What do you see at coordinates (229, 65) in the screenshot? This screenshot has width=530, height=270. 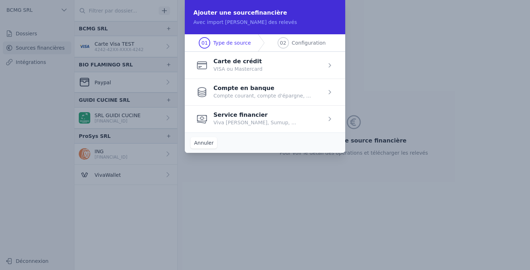 I see `button: Carte de crédit VISA ou Mastercard` at bounding box center [229, 65].